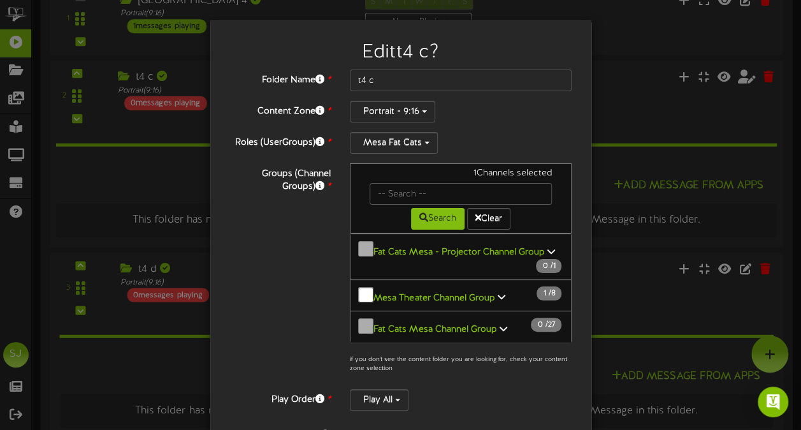 This screenshot has width=801, height=430. I want to click on input: Folder Name, so click(461, 80).